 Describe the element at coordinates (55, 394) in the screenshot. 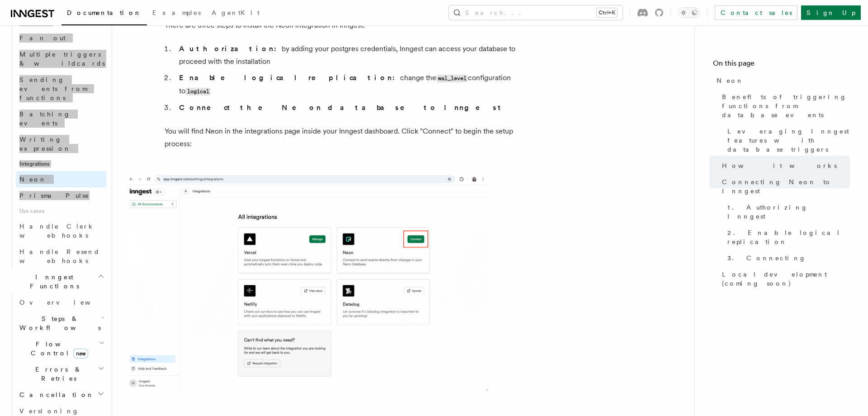

I see `span: Cancellation` at that location.